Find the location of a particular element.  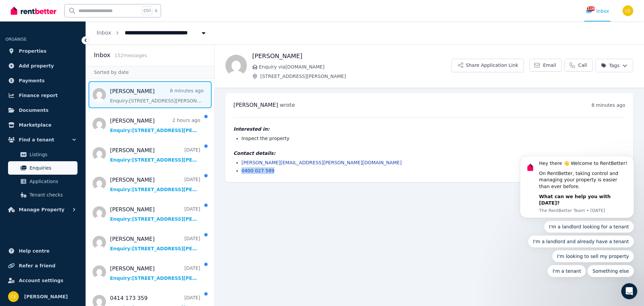

button: Quick reply: I'm looking to sell my property is located at coordinates (83, 160).